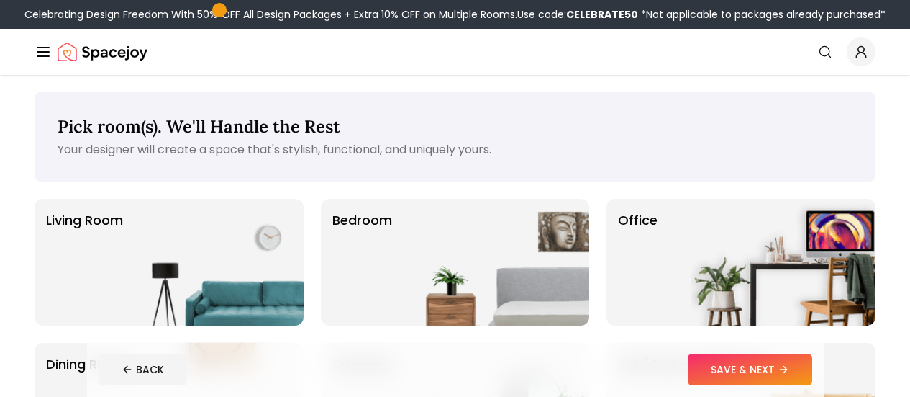 The height and width of the screenshot is (397, 910). What do you see at coordinates (84, 262) in the screenshot?
I see `p: Living Room` at bounding box center [84, 262].